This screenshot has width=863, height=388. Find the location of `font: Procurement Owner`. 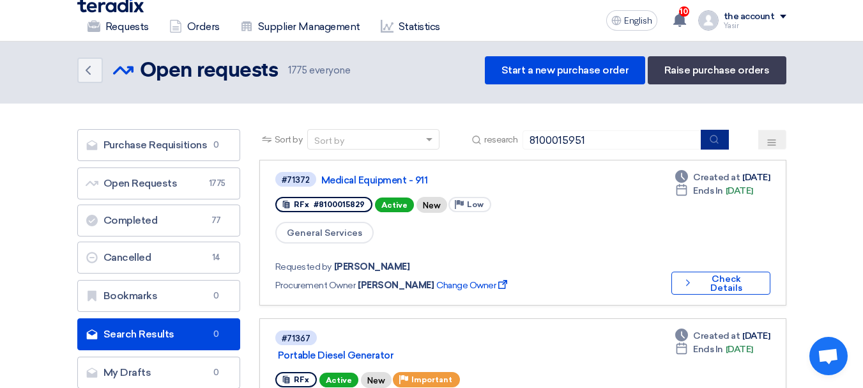

font: Procurement Owner is located at coordinates (316, 285).